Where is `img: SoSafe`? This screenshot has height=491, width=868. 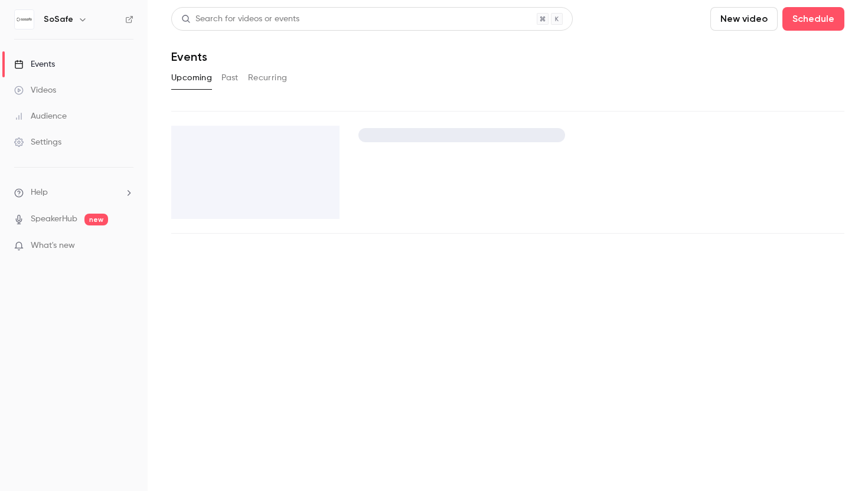 img: SoSafe is located at coordinates (24, 19).